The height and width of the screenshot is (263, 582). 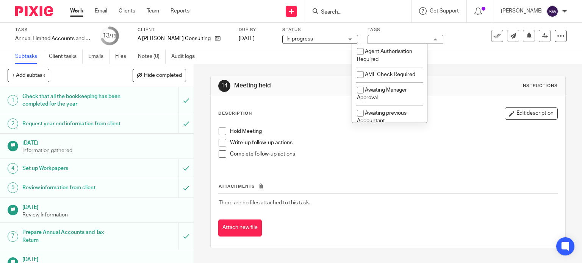 What do you see at coordinates (101, 11) in the screenshot?
I see `a: Email` at bounding box center [101, 11].